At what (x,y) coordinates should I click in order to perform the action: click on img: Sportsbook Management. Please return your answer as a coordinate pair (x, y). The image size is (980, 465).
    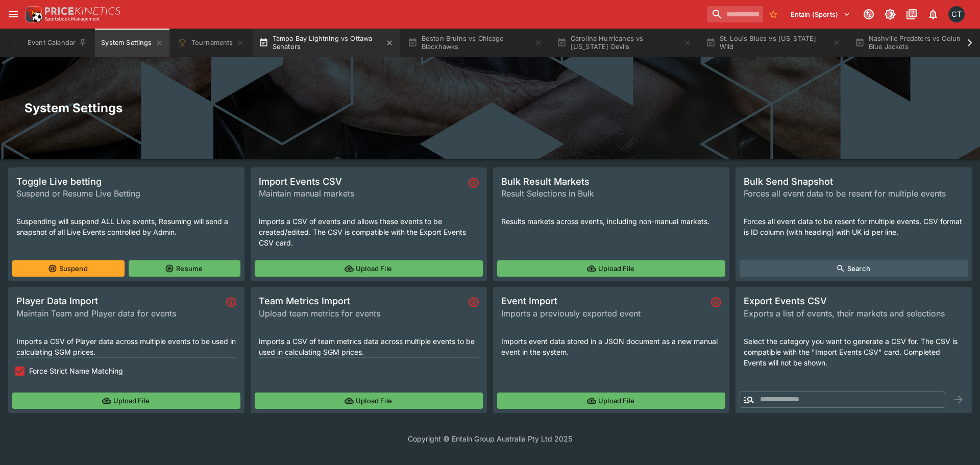
    Looking at the image, I should click on (72, 19).